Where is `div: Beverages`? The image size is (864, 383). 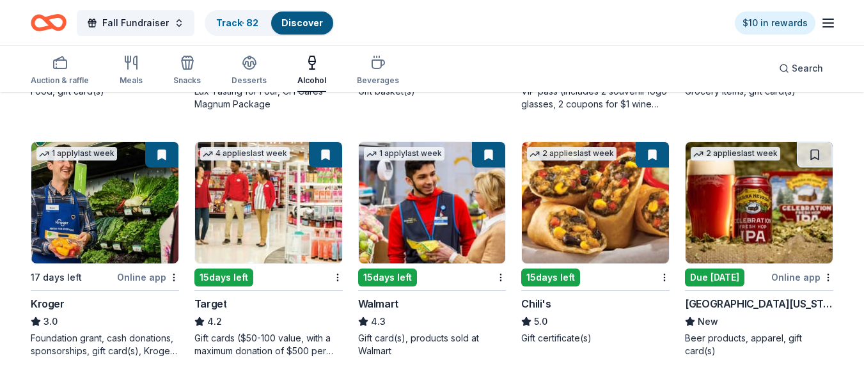
div: Beverages is located at coordinates (378, 81).